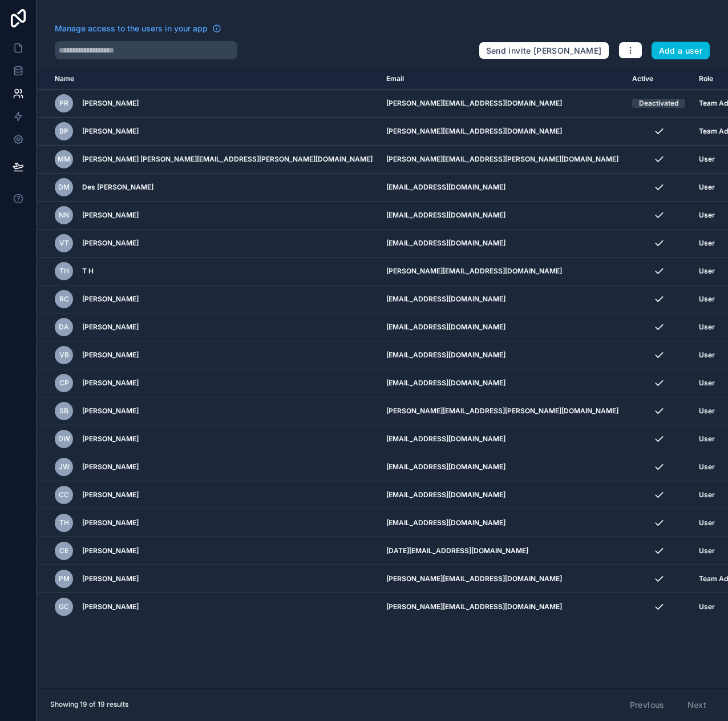 Image resolution: width=728 pixels, height=721 pixels. Describe the element at coordinates (138, 28) in the screenshot. I see `a: Manage access to the users in your app` at that location.